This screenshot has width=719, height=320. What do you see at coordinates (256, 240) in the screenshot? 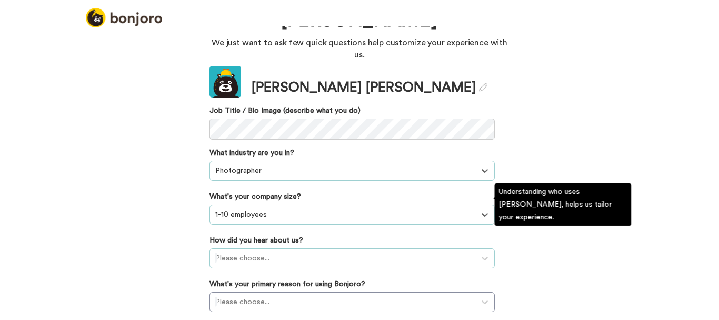
I see `label: How did you hear about us?` at bounding box center [256, 240].